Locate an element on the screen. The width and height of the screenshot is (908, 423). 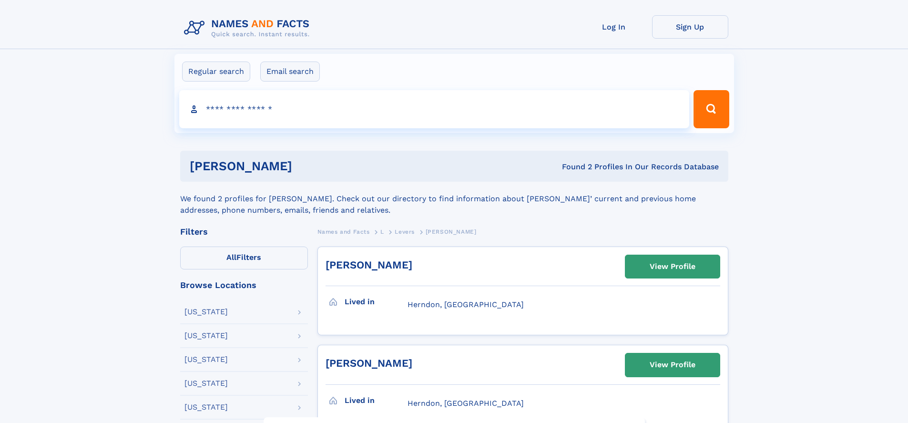
a: Log In is located at coordinates (614, 27).